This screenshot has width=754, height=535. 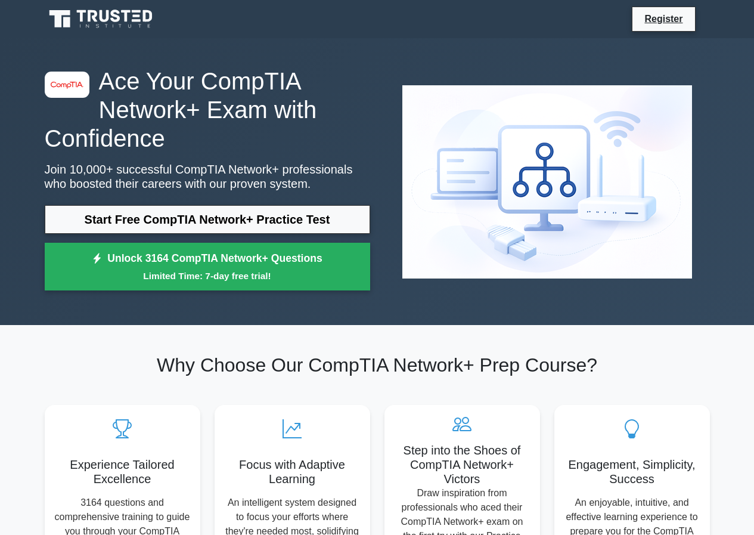 I want to click on h2: Why Choose Our CompTIA Network+ Prep Course?, so click(x=377, y=365).